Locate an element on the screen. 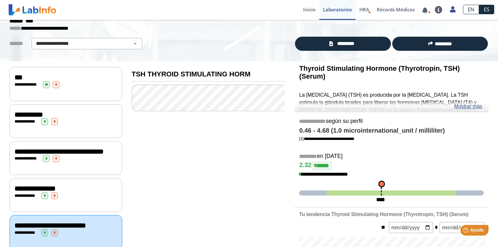  span: Ayuda is located at coordinates (35, 8).